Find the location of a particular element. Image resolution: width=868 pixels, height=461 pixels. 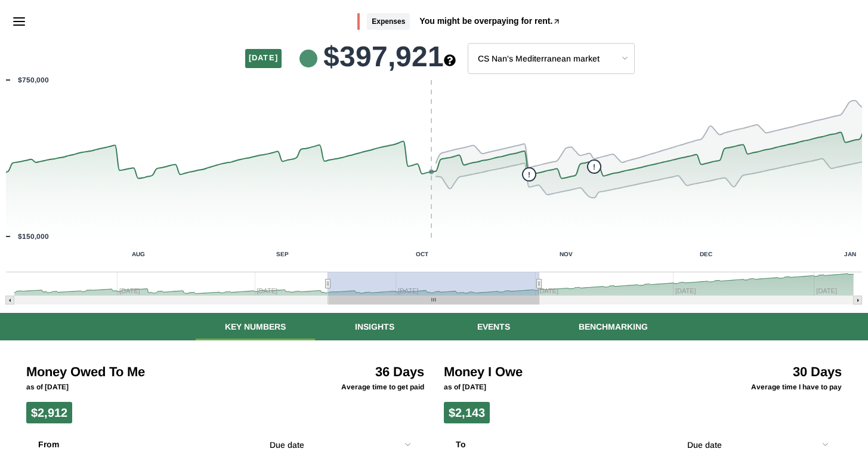

text: $750,000 is located at coordinates (34, 80).